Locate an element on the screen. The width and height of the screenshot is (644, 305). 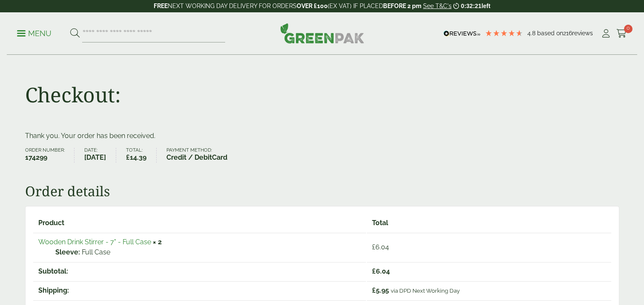
span: reviews is located at coordinates (582, 33).